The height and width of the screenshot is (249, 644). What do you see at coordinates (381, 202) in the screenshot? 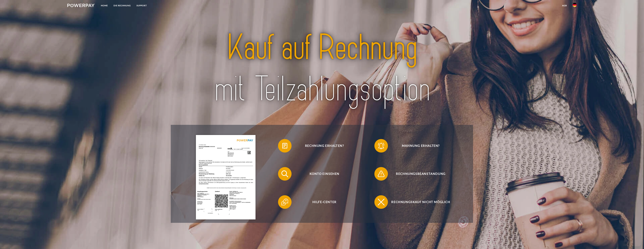
I see `img: qb_close.svg` at bounding box center [381, 202].